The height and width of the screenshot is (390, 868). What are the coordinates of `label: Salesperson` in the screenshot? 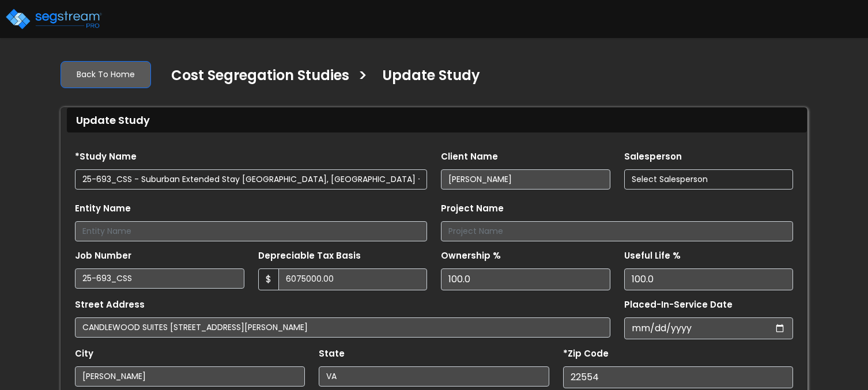 It's located at (653, 157).